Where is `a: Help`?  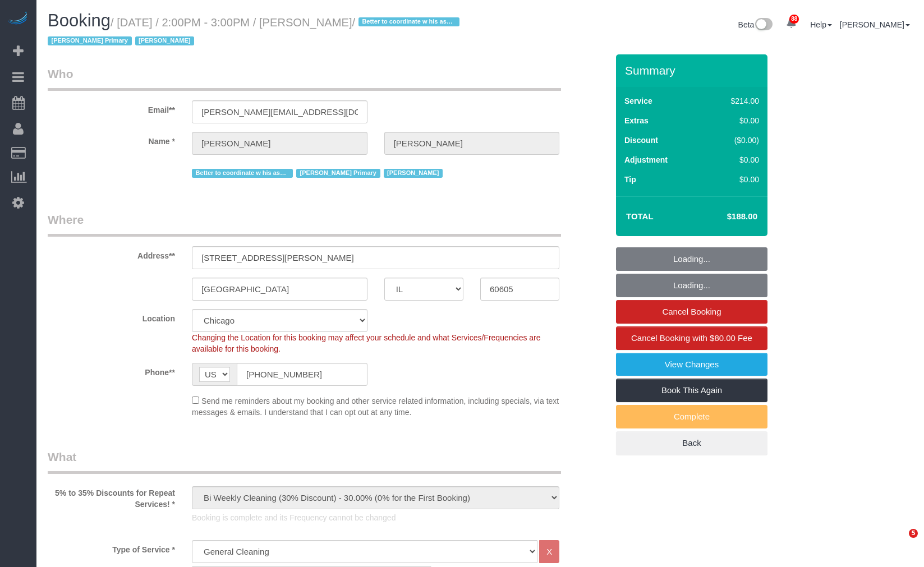
a: Help is located at coordinates (820, 25).